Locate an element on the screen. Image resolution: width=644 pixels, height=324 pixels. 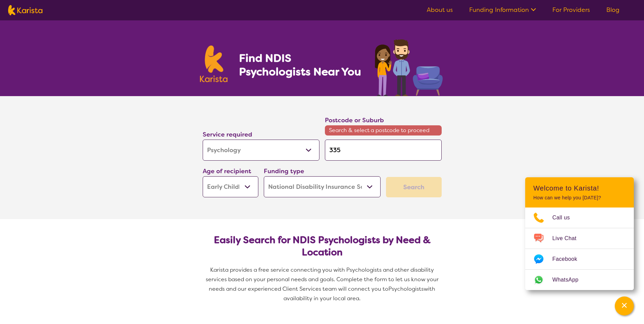
button: Channel Menu is located at coordinates (624, 306).